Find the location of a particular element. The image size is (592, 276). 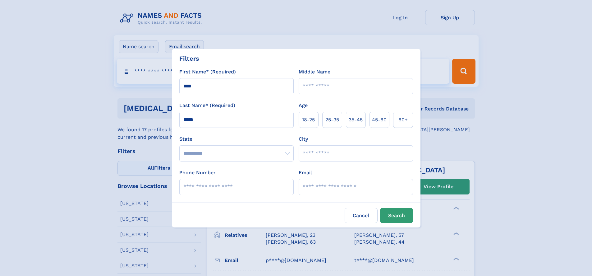

label: State is located at coordinates (236, 139).